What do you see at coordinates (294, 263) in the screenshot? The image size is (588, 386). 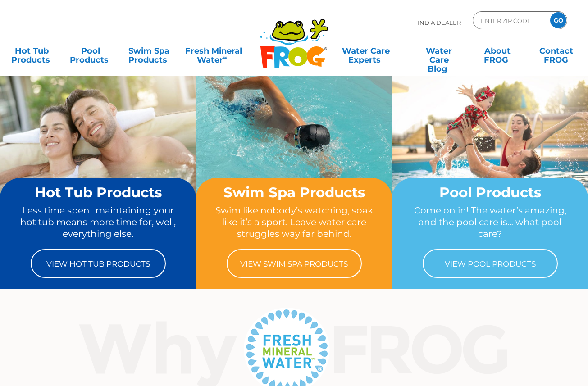 I see `a: View Swim Spa Products` at bounding box center [294, 263].